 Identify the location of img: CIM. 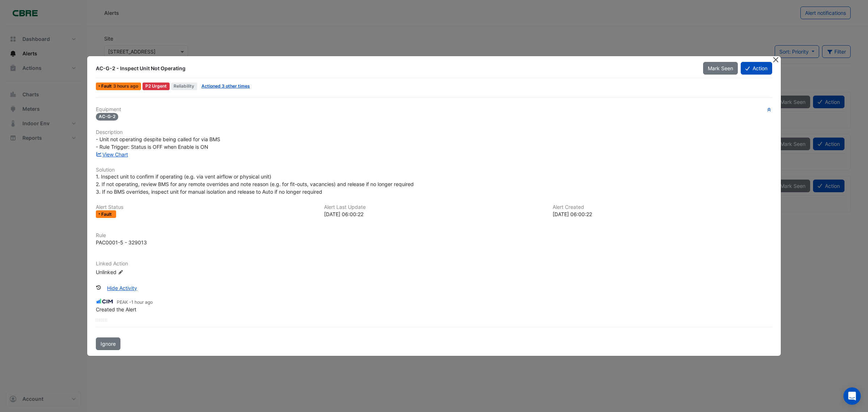
(105, 301).